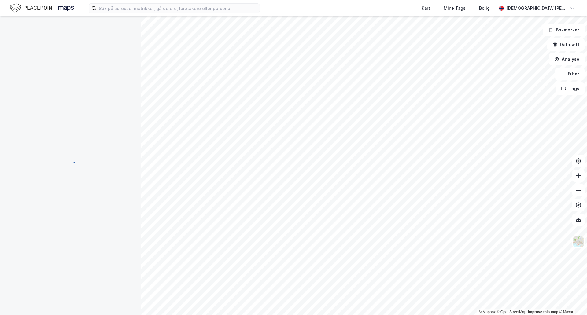 This screenshot has width=587, height=315. What do you see at coordinates (484, 8) in the screenshot?
I see `div: Bolig` at bounding box center [484, 8].